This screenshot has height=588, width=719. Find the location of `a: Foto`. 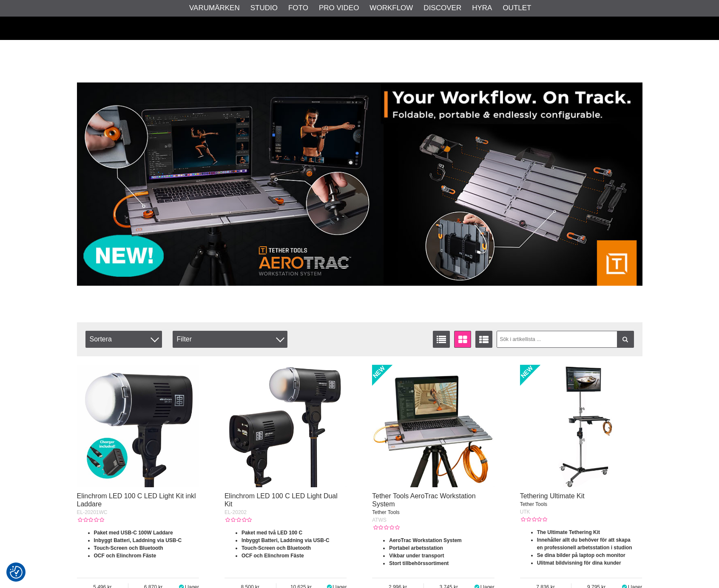

a: Foto is located at coordinates (298, 8).